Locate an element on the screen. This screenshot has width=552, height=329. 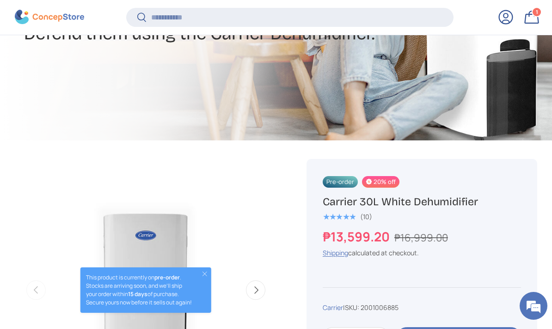
a: Shipping is located at coordinates (335, 252).